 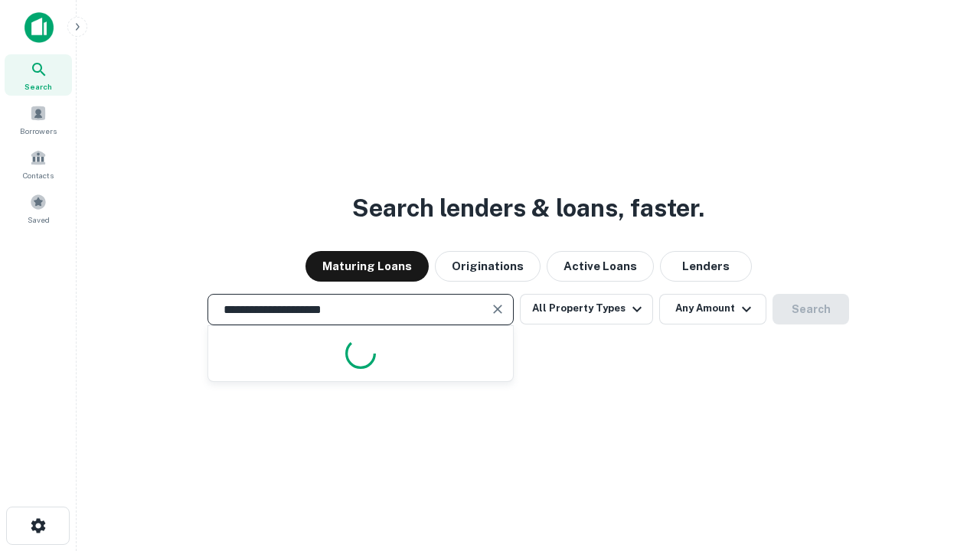 I want to click on a: Search, so click(x=39, y=75).